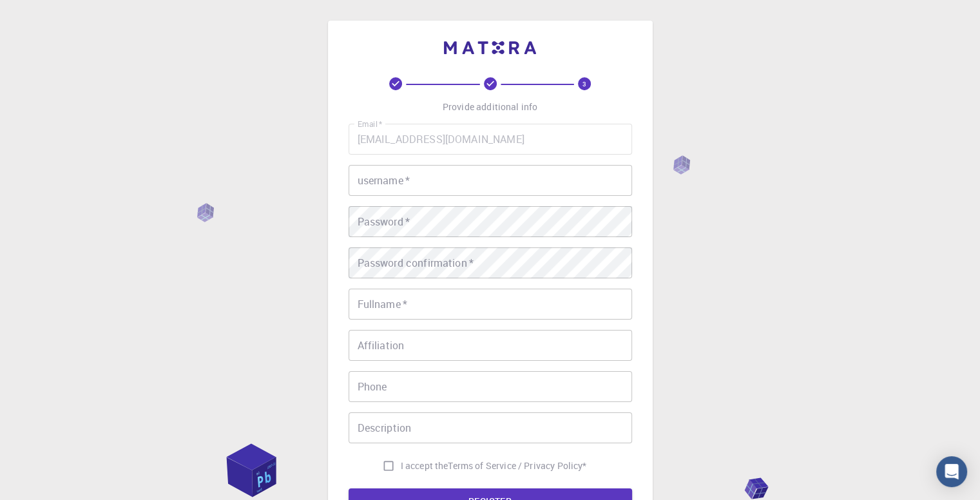  What do you see at coordinates (952, 472) in the screenshot?
I see `div: Open Intercom Messenger` at bounding box center [952, 472].